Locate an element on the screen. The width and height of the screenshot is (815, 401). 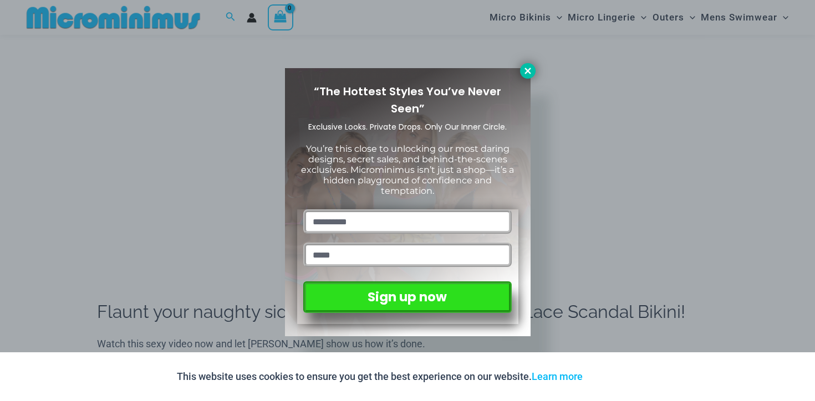
button: Close is located at coordinates (528, 71).